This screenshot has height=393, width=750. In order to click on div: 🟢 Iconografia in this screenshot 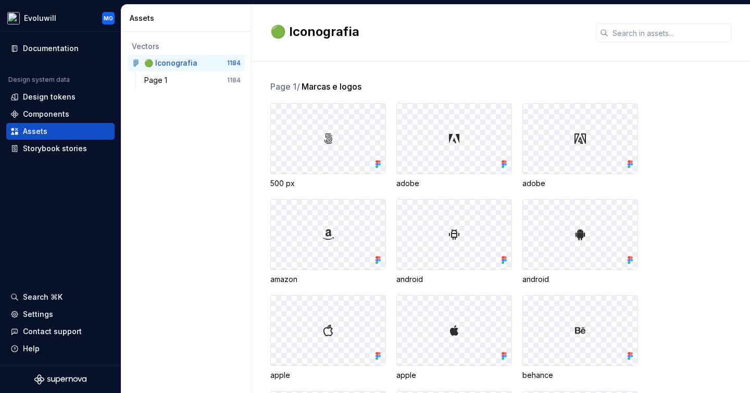, I will do `click(171, 63)`.